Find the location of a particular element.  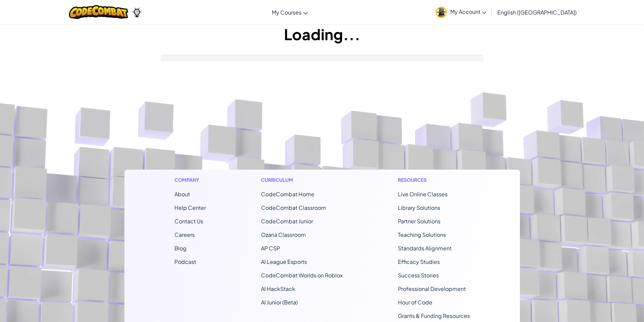

a: My Courses is located at coordinates (290, 12).